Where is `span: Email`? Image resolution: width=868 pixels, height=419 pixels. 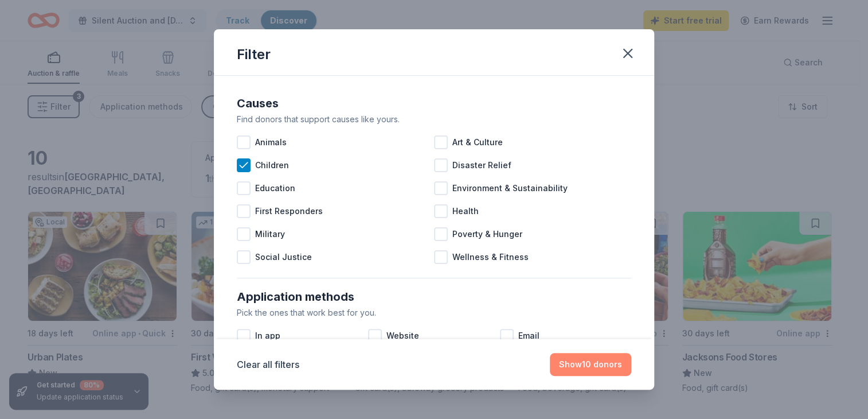 span: Email is located at coordinates (529, 335).